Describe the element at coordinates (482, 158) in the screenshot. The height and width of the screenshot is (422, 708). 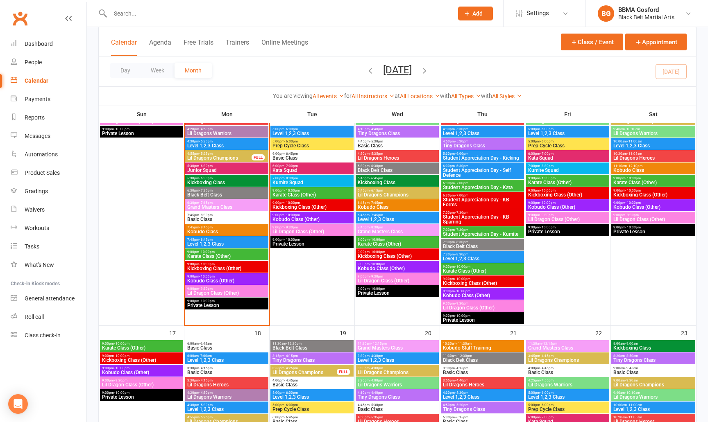
I see `span: Student Appreciation Day - Kicking` at that location.